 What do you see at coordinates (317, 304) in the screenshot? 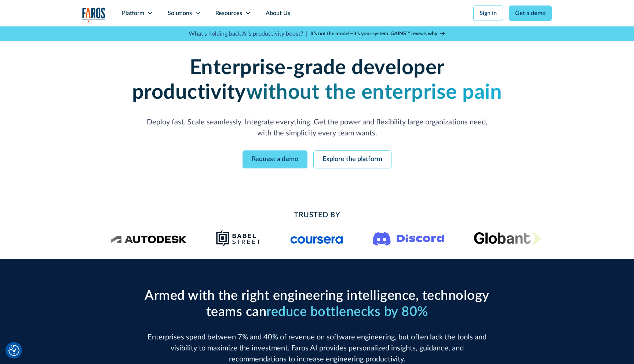
I see `h2: Armed with the right engineering intelligence, technology teams can` at bounding box center [317, 304].